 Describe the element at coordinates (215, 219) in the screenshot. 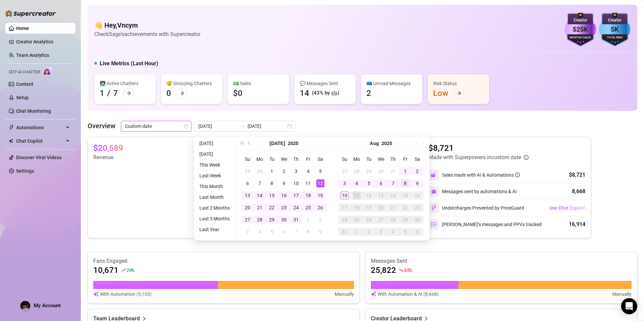

I see `li: Last 3 Months` at that location.